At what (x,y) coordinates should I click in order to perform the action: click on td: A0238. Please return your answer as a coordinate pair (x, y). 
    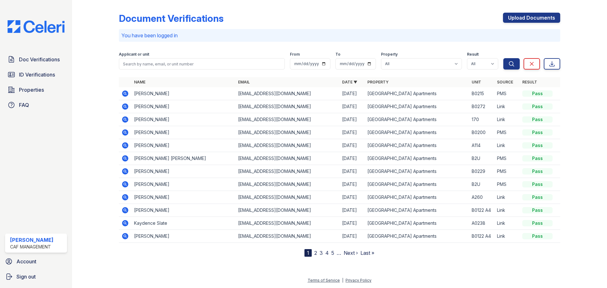
    Looking at the image, I should click on (482, 223).